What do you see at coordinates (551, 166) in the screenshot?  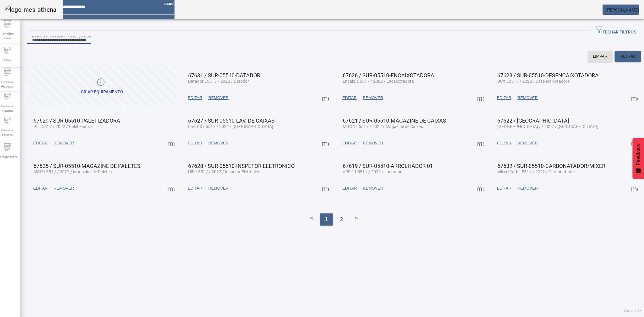 I see `span: 67632 / SUR-05510-CARBONATADOR/MIXER` at bounding box center [551, 166].